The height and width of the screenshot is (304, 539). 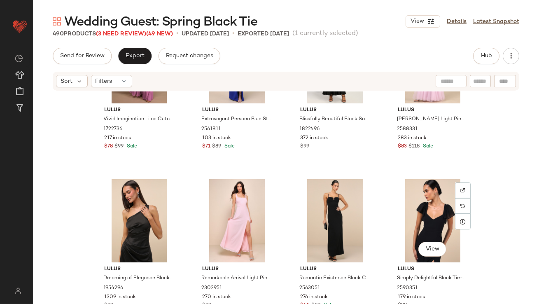 What do you see at coordinates (138, 278) in the screenshot?
I see `span: Dreaming of Elegance Black Satin One-Shoulder Maxi Dress` at bounding box center [138, 278].